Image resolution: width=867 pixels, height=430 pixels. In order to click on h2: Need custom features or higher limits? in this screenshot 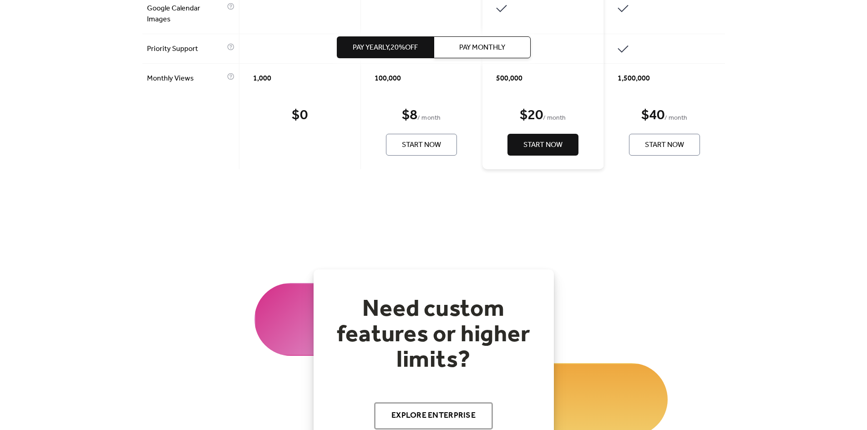, I will do `click(434, 335)`.